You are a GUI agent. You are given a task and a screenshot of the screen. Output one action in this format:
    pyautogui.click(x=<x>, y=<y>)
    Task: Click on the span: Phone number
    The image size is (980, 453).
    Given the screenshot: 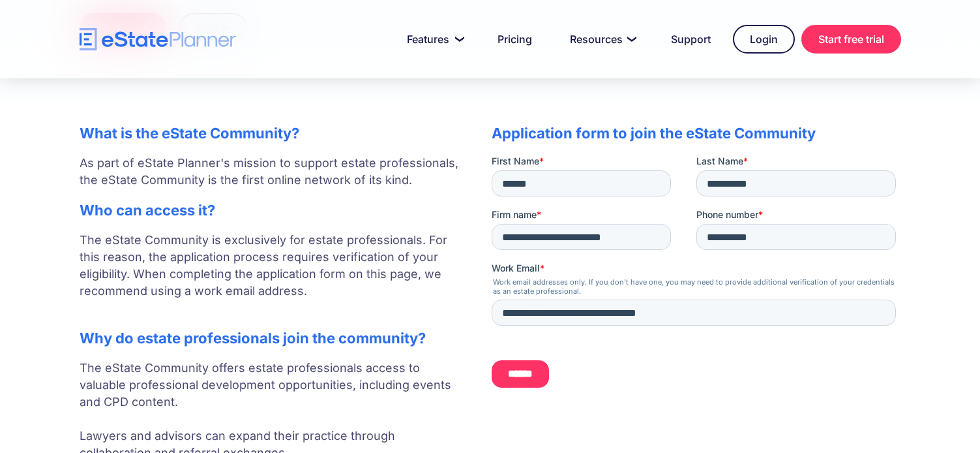 What is the action you would take?
    pyautogui.click(x=235, y=59)
    